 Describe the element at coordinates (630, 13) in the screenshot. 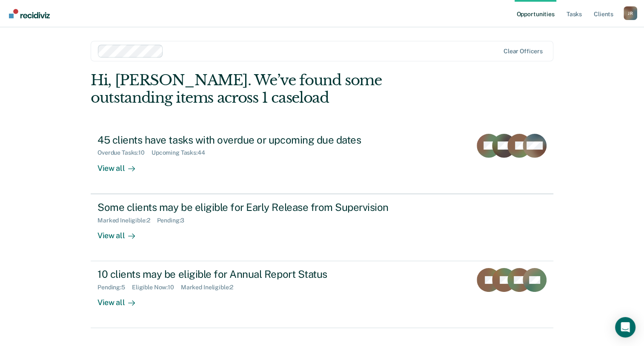

I see `button: Profile dropdown button` at that location.